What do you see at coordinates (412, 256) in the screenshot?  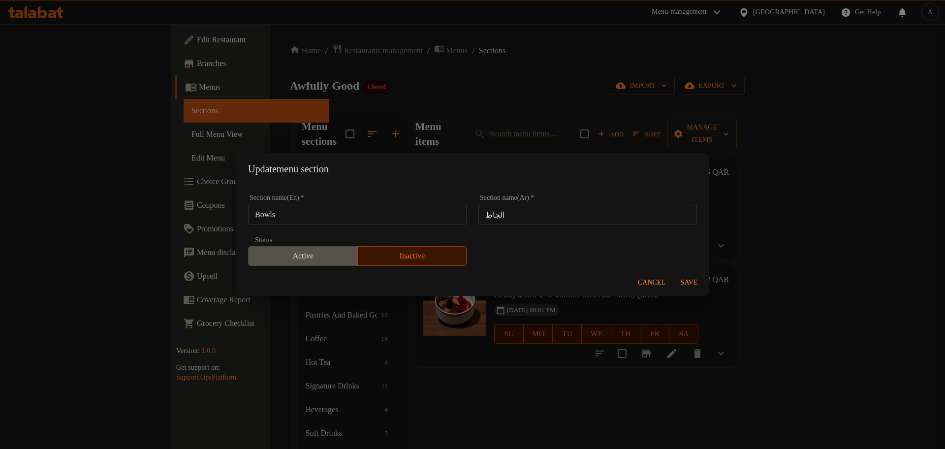 I see `button: Inactive` at bounding box center [412, 256].